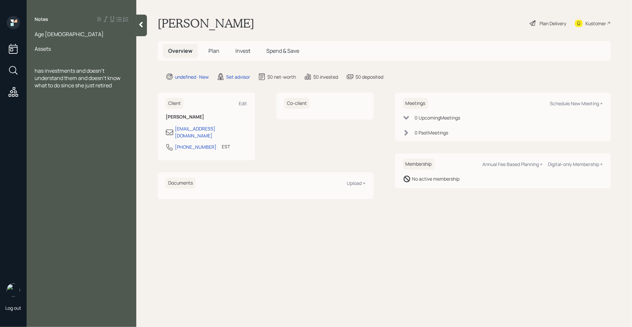 The height and width of the screenshot is (327, 632). What do you see at coordinates (297, 103) in the screenshot?
I see `h6: Co-client` at bounding box center [297, 103].